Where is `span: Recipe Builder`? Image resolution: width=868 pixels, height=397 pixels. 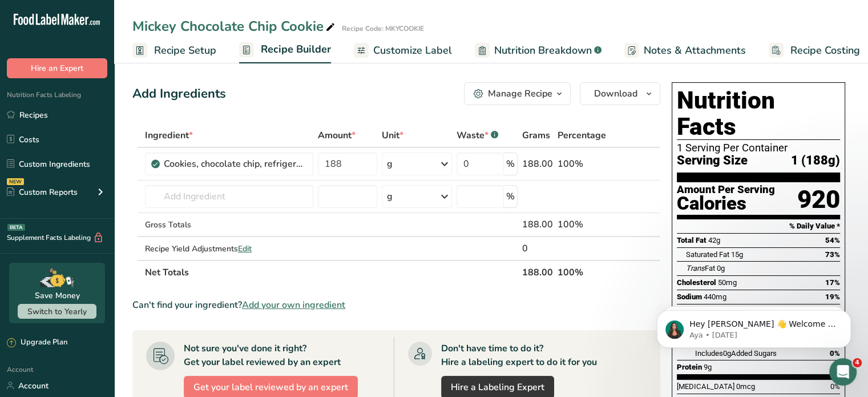
span: Recipe Builder is located at coordinates (296, 49).